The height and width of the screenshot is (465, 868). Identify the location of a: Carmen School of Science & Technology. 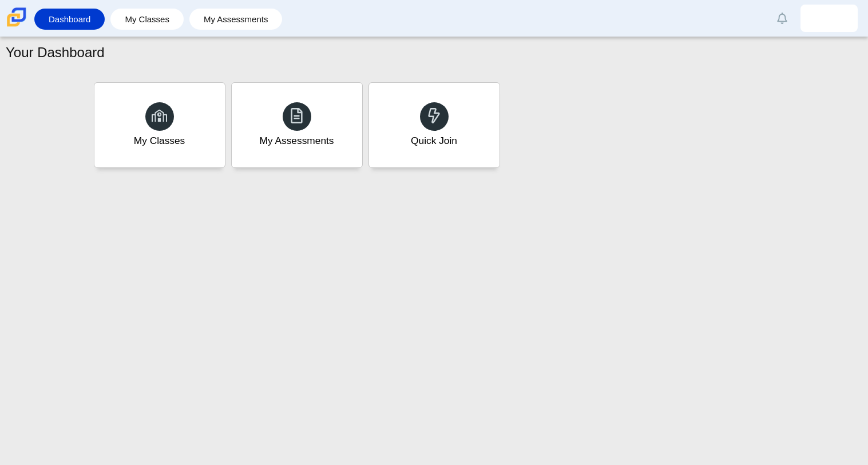
(17, 26).